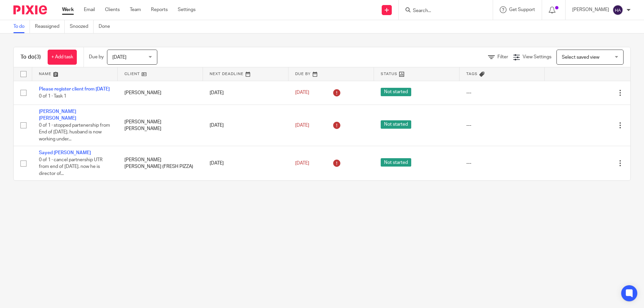 The width and height of the screenshot is (644, 308). Describe the element at coordinates (96, 57) in the screenshot. I see `p: Due by` at that location.